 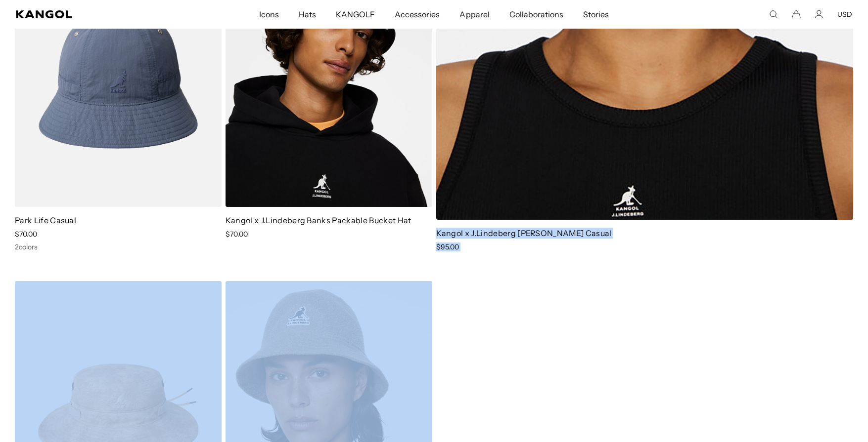 What do you see at coordinates (796, 14) in the screenshot?
I see `button: Cart` at bounding box center [796, 14].